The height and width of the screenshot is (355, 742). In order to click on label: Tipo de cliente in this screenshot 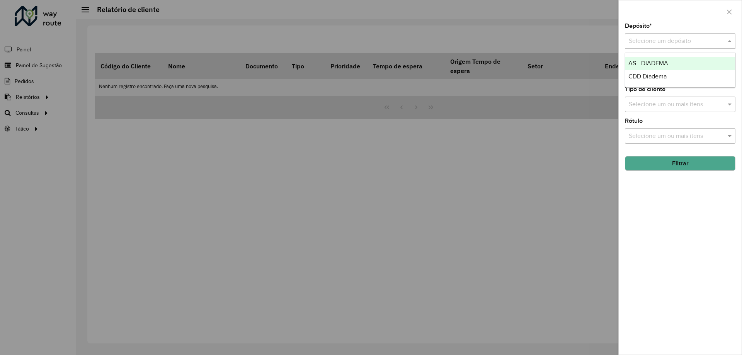, I will do `click(645, 89)`.